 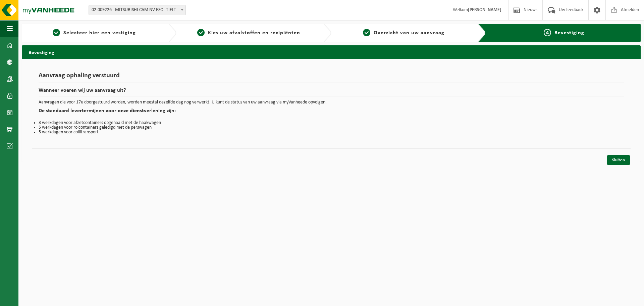 I want to click on li: 5 werkdagen voor rolcontainers geledigd met de perswagen, so click(x=331, y=128).